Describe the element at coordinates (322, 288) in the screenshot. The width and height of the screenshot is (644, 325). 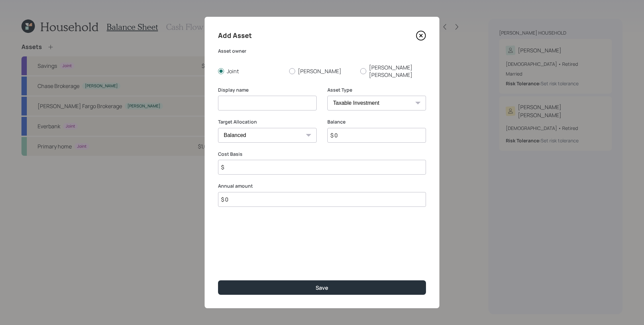
I see `div: Save` at that location.